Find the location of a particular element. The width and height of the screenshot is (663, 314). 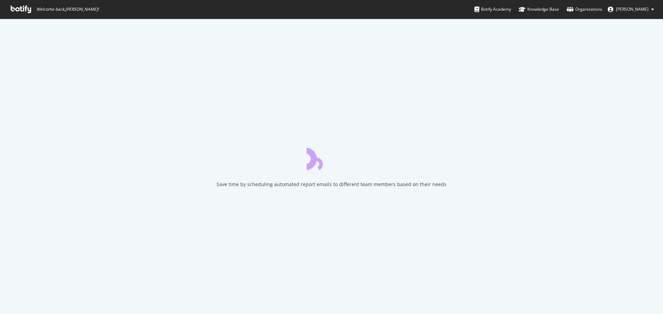

div: Botify Academy is located at coordinates (493, 9).